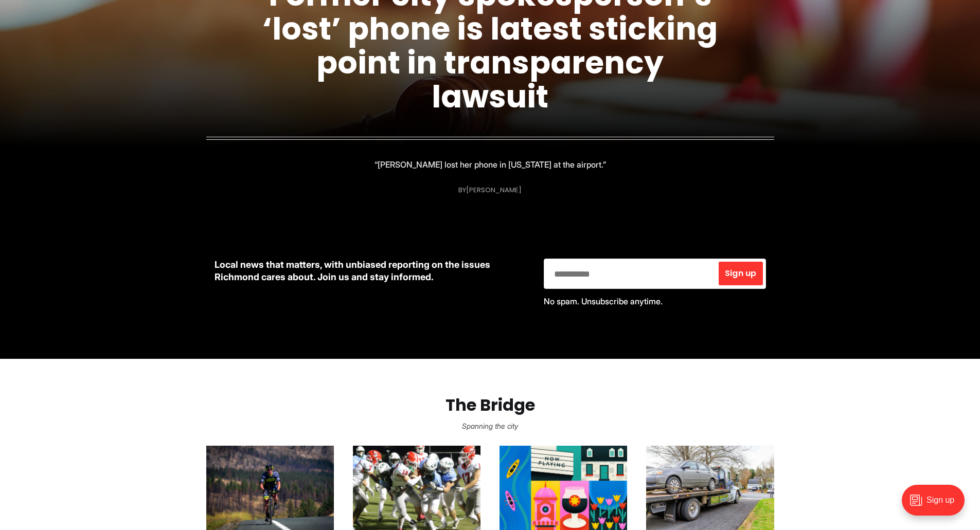  Describe the element at coordinates (740, 273) in the screenshot. I see `span: Sign up` at that location.